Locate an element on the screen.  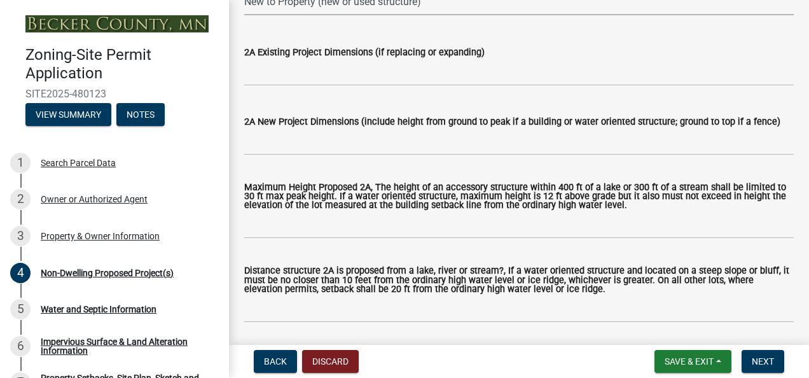
h4: Zoning-Site Permit Application is located at coordinates (122, 64).